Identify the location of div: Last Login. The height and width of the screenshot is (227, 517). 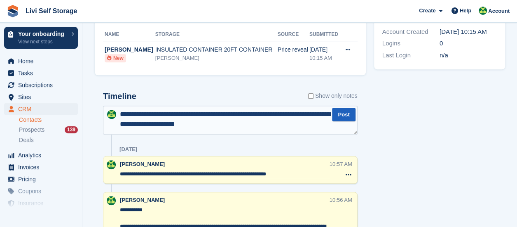
(411, 55).